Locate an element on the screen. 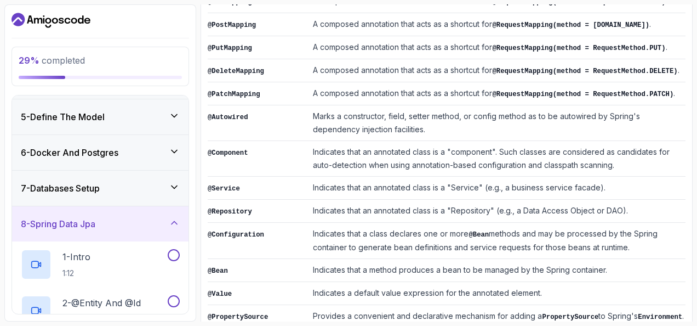 The width and height of the screenshot is (697, 326). code: @RequestMapping(method = RequestMethod.DELETE) is located at coordinates (585, 71).